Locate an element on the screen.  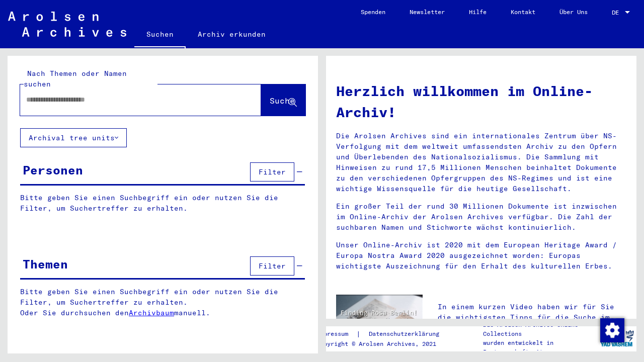
div: Personen is located at coordinates (53, 170).